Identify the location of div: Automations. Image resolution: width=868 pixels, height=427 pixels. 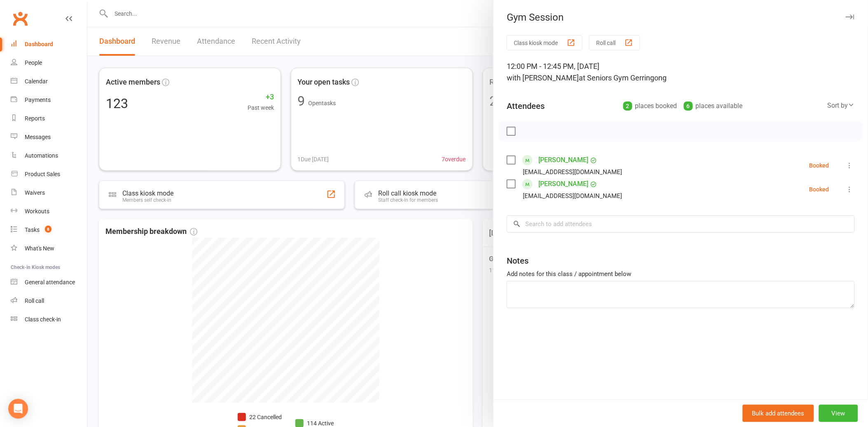
(42, 155).